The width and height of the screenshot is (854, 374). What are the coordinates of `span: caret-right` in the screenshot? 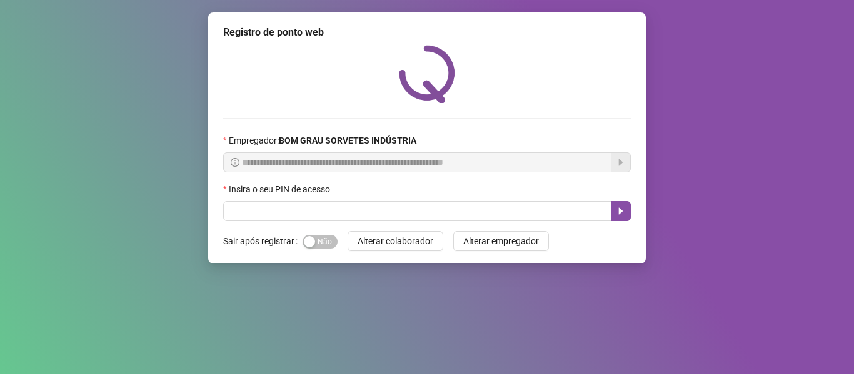 It's located at (621, 211).